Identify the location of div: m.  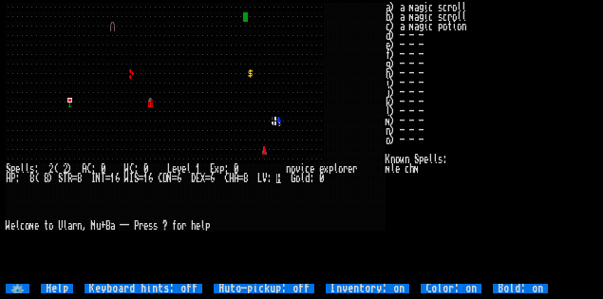
(31, 226).